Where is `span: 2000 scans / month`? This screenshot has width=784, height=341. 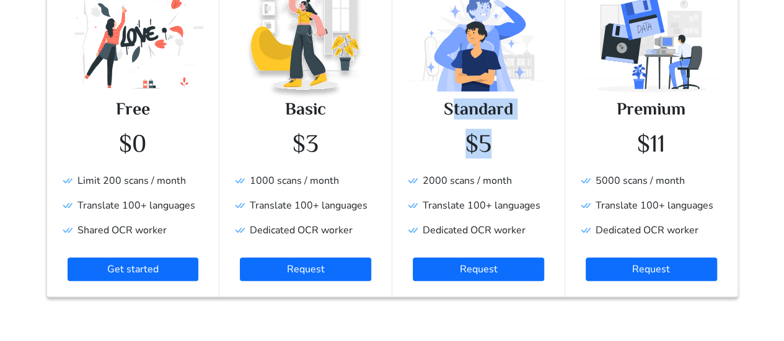 span: 2000 scans / month is located at coordinates (460, 181).